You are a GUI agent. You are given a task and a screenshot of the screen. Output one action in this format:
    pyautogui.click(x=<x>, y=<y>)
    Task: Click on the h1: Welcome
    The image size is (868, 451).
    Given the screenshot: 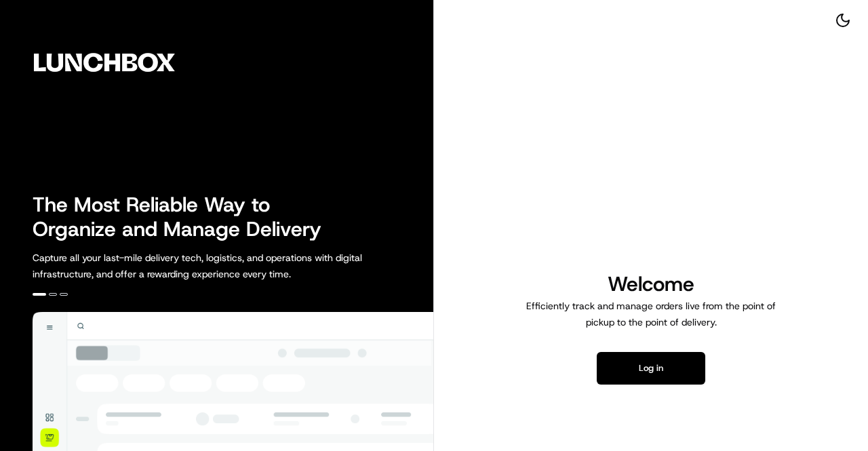 What is the action you would take?
    pyautogui.click(x=651, y=284)
    